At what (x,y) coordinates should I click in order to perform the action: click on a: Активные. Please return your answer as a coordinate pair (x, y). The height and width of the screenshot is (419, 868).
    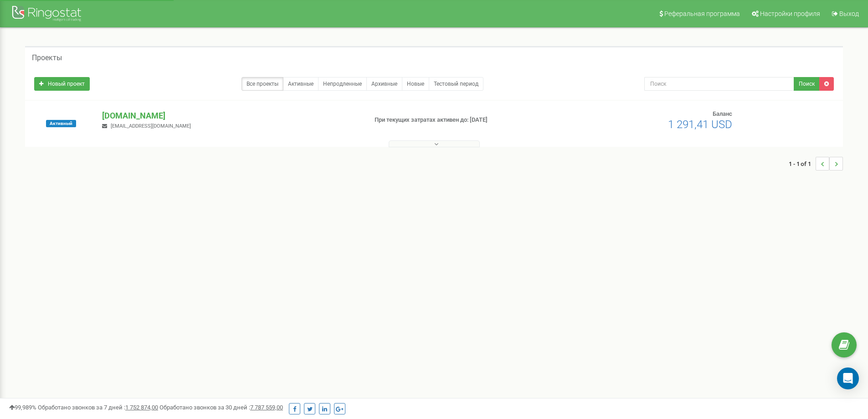
    Looking at the image, I should click on (301, 84).